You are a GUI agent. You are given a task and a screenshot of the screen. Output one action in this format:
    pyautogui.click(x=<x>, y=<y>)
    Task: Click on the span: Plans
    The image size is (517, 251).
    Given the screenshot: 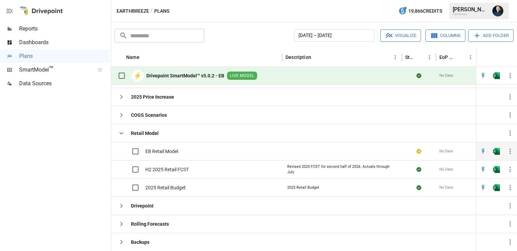 What is the action you would take?
    pyautogui.click(x=64, y=56)
    